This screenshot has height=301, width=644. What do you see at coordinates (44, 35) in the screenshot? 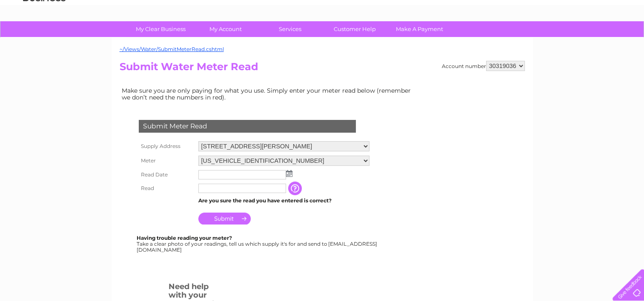
I see `img: logo.png` at bounding box center [44, 35].